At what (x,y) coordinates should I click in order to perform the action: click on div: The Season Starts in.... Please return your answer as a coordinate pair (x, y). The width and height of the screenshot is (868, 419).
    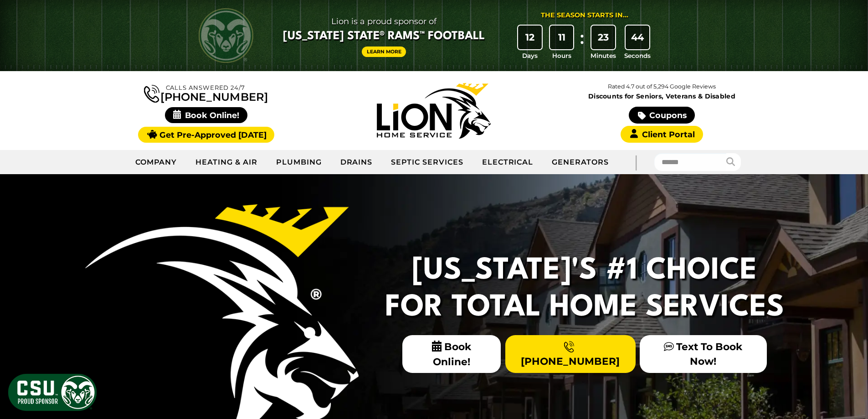
    Looking at the image, I should click on (584, 16).